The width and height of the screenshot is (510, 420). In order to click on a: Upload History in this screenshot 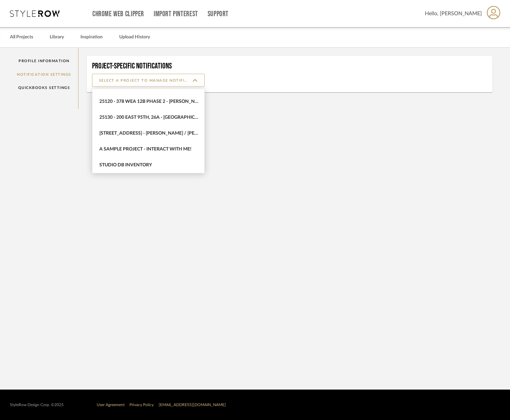, I will do `click(134, 37)`.